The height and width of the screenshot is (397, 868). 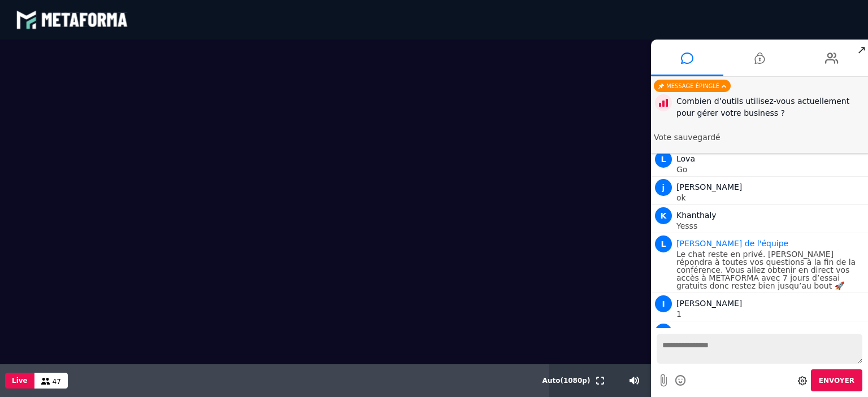 What do you see at coordinates (837, 381) in the screenshot?
I see `span: Envoyer` at bounding box center [837, 381].